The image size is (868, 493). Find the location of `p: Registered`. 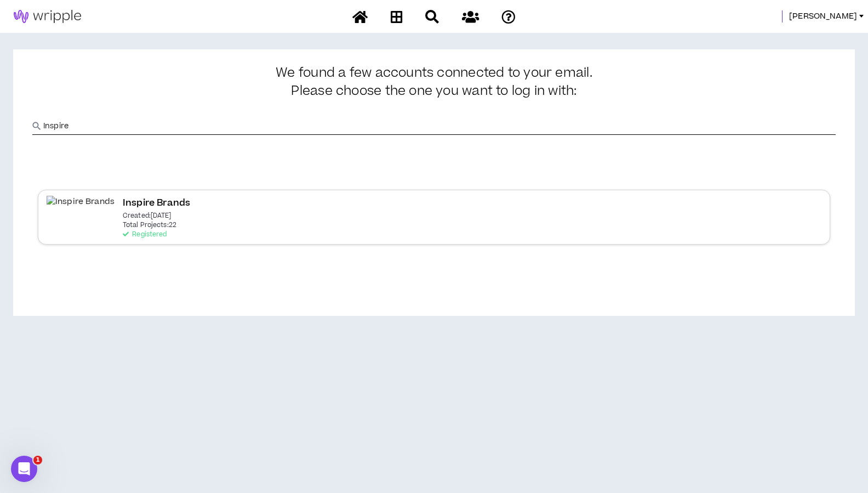

p: Registered is located at coordinates (145, 234).